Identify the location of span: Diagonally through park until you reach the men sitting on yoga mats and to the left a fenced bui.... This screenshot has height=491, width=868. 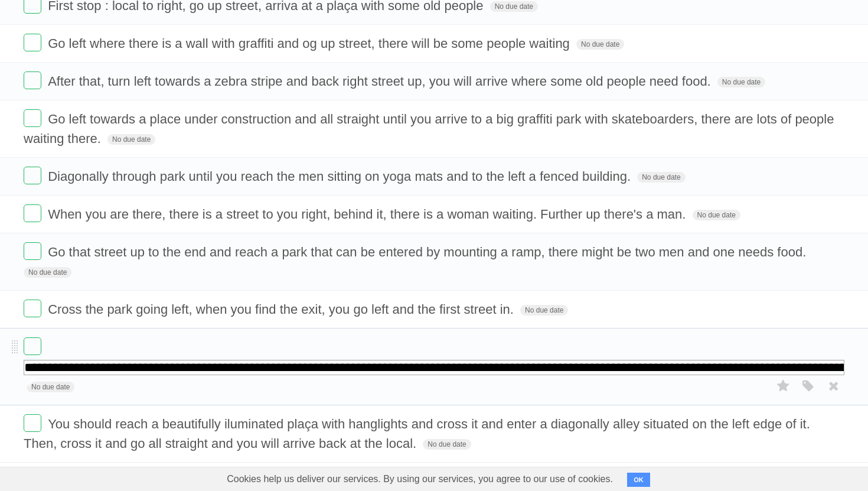
(341, 176).